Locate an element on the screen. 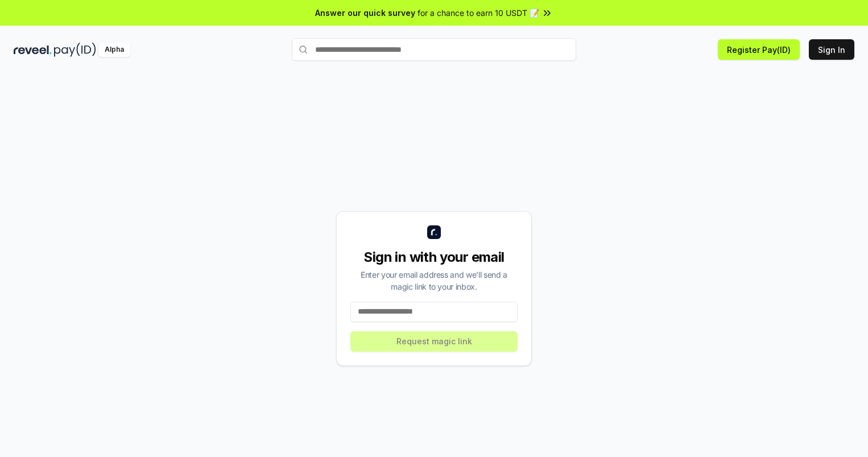 This screenshot has width=868, height=457. button: Register Pay(ID) is located at coordinates (759, 49).